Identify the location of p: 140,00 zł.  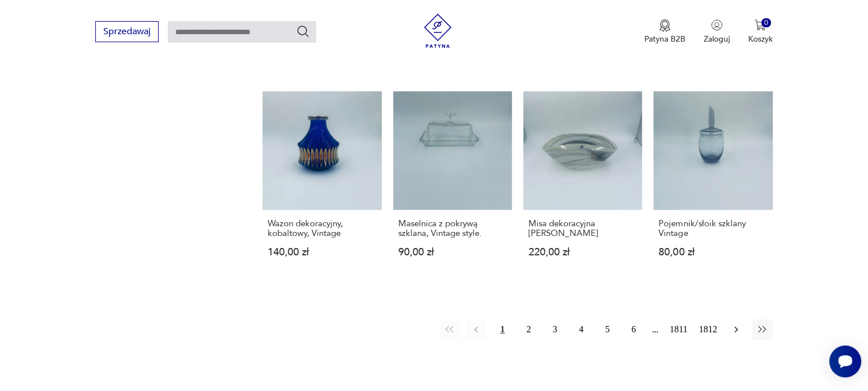
(322, 252).